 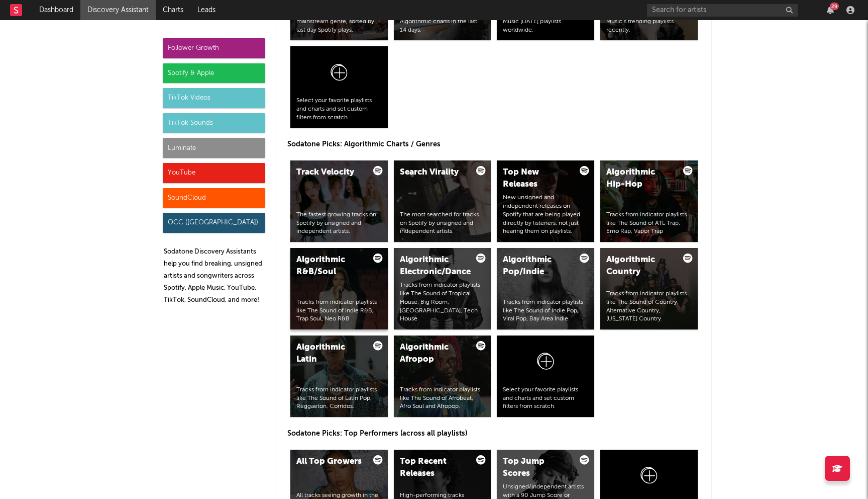 I want to click on div: Tracks from indicator playlists like The Sound of ATL Trap, Emo Rap, Vapor Trap, so click(x=649, y=223).